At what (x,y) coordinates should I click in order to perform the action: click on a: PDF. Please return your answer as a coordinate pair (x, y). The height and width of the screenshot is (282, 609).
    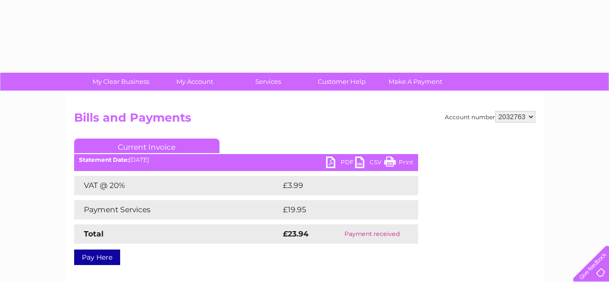
    Looking at the image, I should click on (341, 163).